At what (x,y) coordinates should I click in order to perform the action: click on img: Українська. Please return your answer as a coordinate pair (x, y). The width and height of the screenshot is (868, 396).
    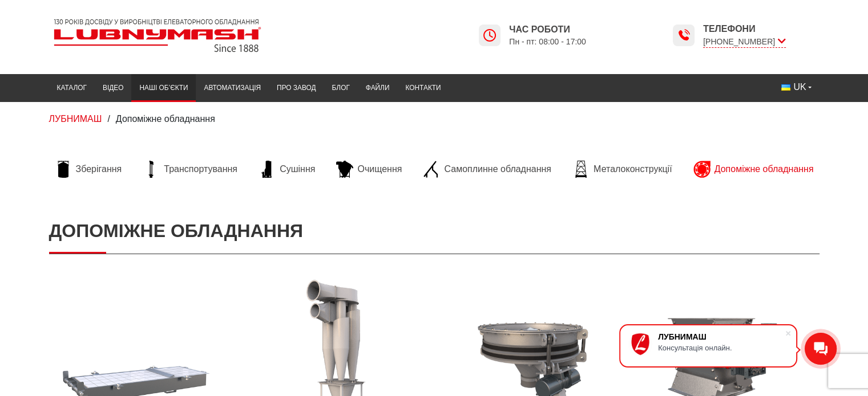
    Looking at the image, I should click on (786, 87).